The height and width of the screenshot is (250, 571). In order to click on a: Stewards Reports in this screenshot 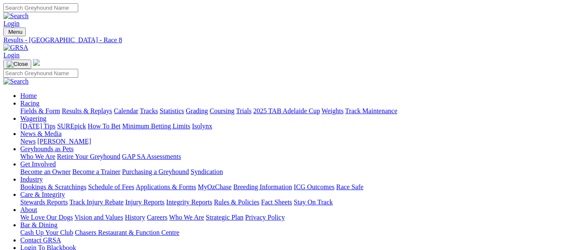, I will do `click(44, 202)`.